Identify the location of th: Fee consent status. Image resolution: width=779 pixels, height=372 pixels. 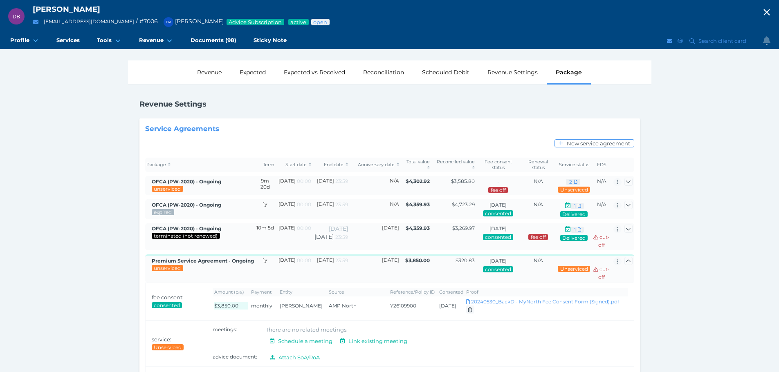
(498, 165).